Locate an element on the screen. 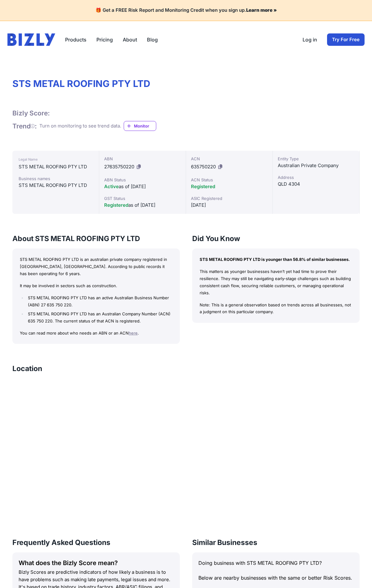 This screenshot has width=372, height=588. div: QLD 4304 is located at coordinates (316, 184).